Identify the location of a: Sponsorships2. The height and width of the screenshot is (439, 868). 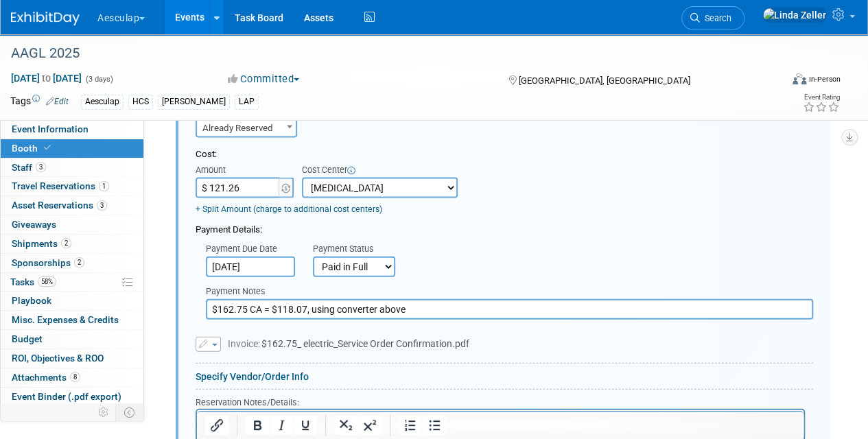
(72, 263).